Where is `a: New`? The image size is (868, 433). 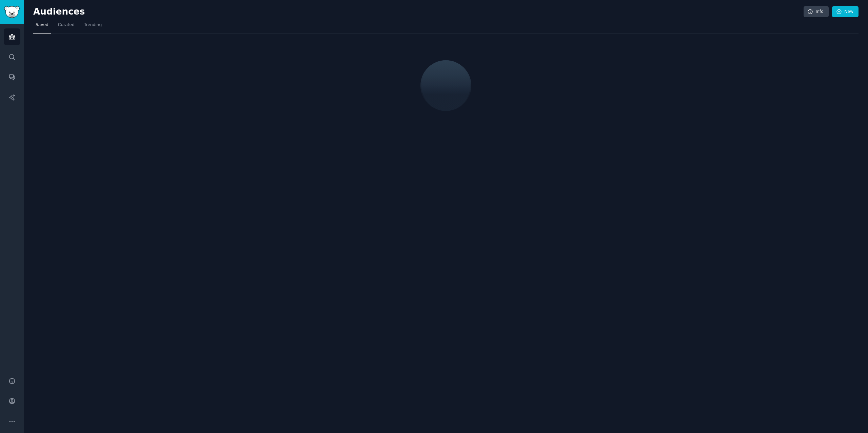
a: New is located at coordinates (845, 12).